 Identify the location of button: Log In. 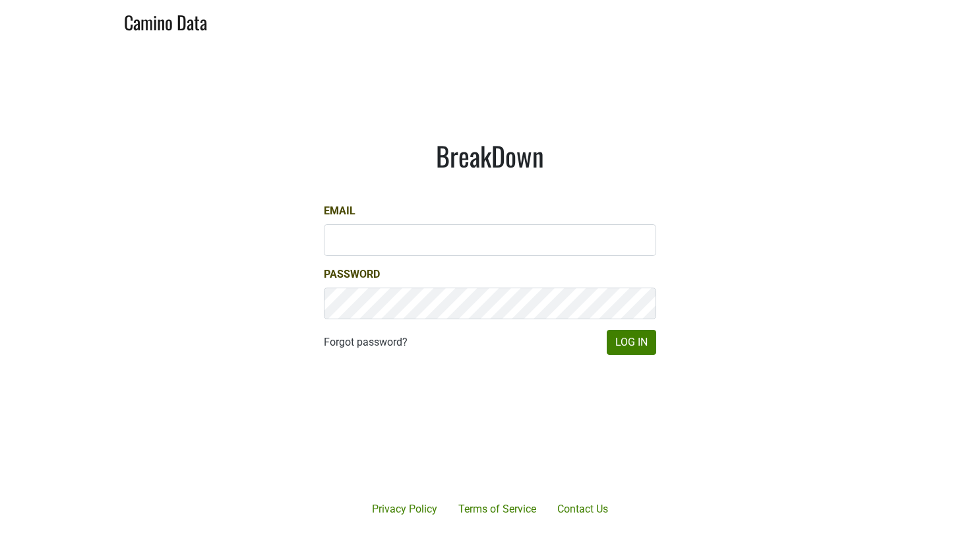
(631, 342).